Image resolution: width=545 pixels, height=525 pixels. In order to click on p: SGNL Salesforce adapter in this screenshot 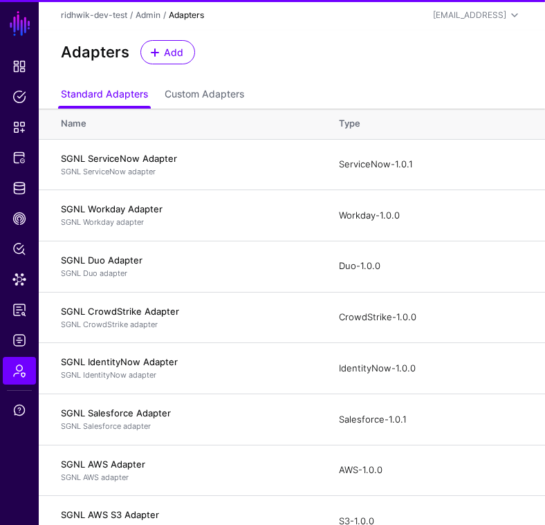, I will do `click(186, 426)`.